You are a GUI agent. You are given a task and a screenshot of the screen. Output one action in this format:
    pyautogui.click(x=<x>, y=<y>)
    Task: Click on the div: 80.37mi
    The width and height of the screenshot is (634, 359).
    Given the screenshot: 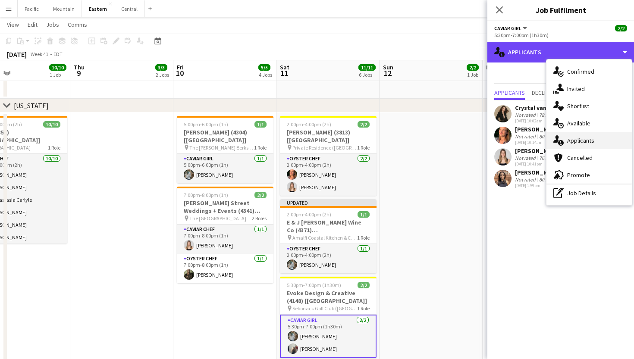 What is the action you would take?
    pyautogui.click(x=547, y=179)
    